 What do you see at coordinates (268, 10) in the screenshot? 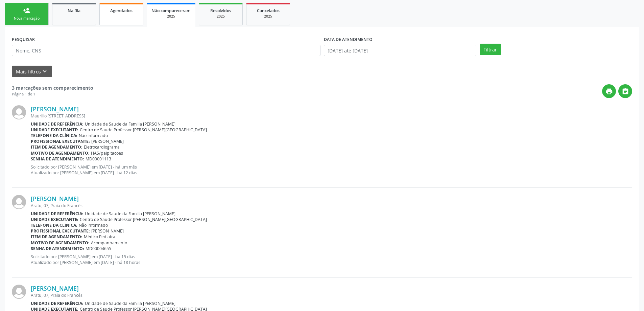
I see `span: Cancelados` at bounding box center [268, 10].